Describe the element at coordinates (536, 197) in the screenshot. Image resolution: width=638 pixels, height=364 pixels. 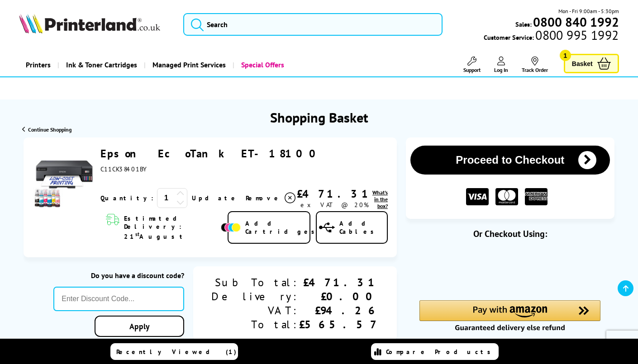
I see `img: American Express` at that location.